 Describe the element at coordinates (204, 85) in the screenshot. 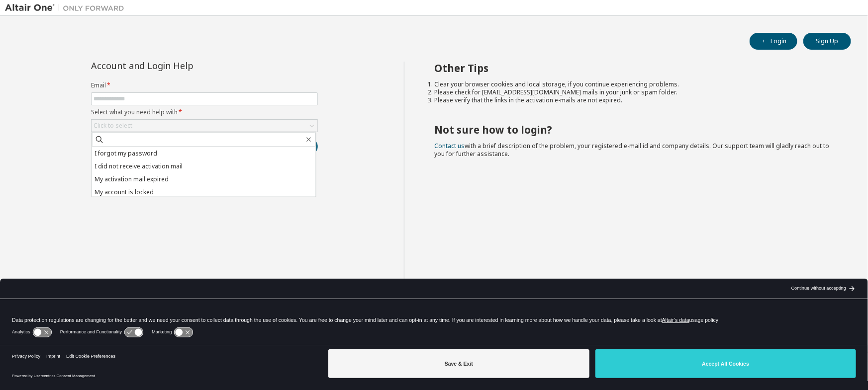

I see `label: Email` at that location.